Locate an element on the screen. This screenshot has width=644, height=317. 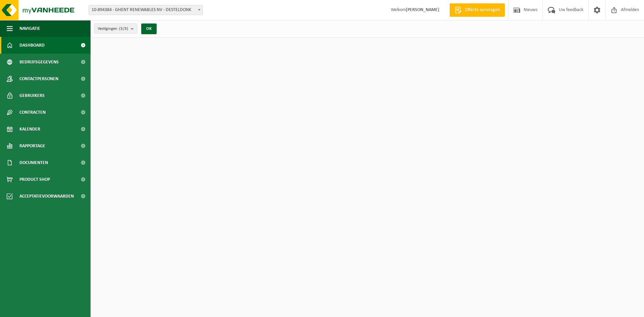
a: Offerte aanvragen is located at coordinates (477, 10).